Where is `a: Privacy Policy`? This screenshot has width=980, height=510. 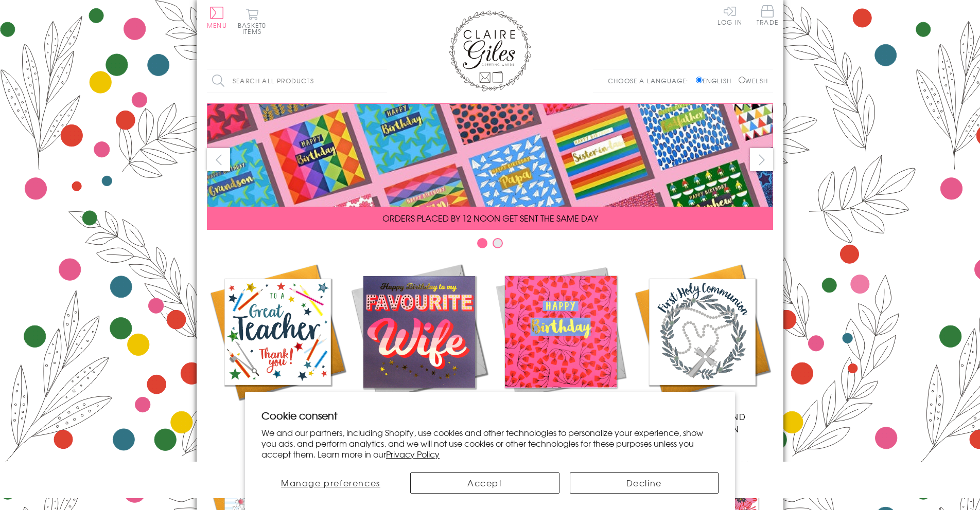
a: Privacy Policy is located at coordinates (412, 454).